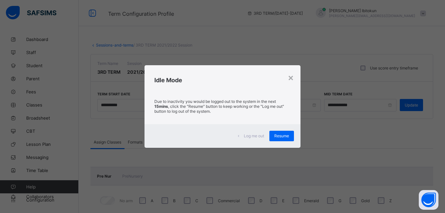 This screenshot has height=213, width=445. I want to click on span: Resume, so click(282, 136).